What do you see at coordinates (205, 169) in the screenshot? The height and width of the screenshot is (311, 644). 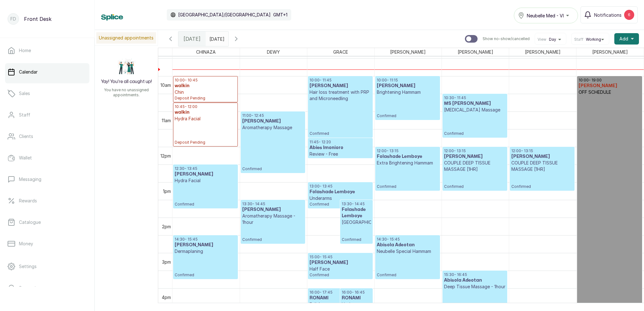 I see `p: 12:30 - 13:45` at bounding box center [205, 169].